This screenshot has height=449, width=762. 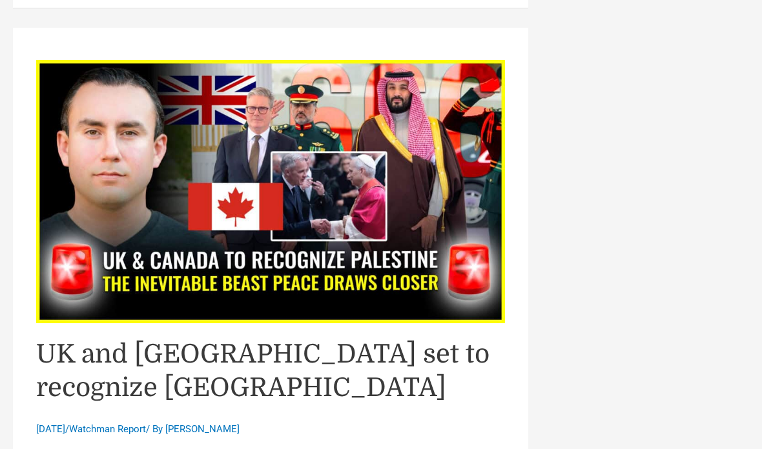 I want to click on a: Watchman Report, so click(x=107, y=430).